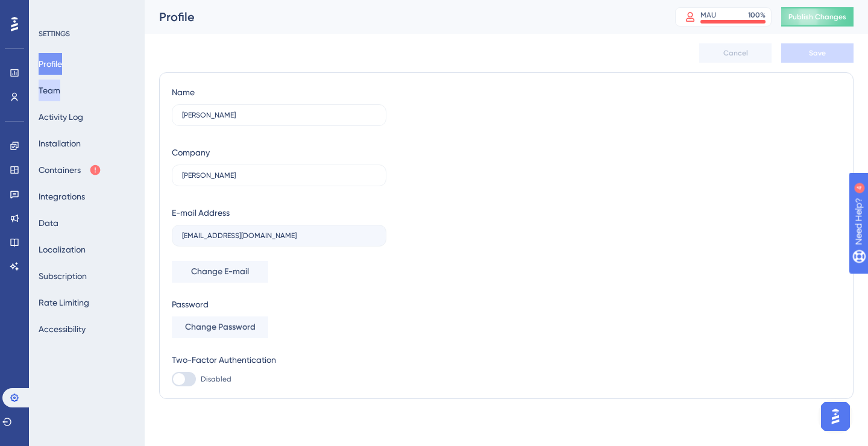 The image size is (868, 446). What do you see at coordinates (48, 223) in the screenshot?
I see `button: Data` at bounding box center [48, 223].